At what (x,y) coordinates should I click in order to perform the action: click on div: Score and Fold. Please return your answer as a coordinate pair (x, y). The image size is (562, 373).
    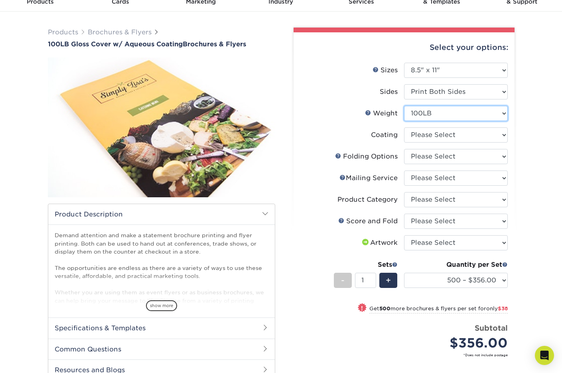
    Looking at the image, I should click on (368, 221).